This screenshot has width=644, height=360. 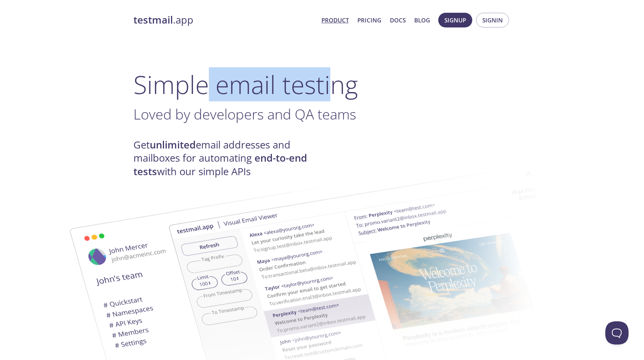 I want to click on a: Product, so click(x=334, y=20).